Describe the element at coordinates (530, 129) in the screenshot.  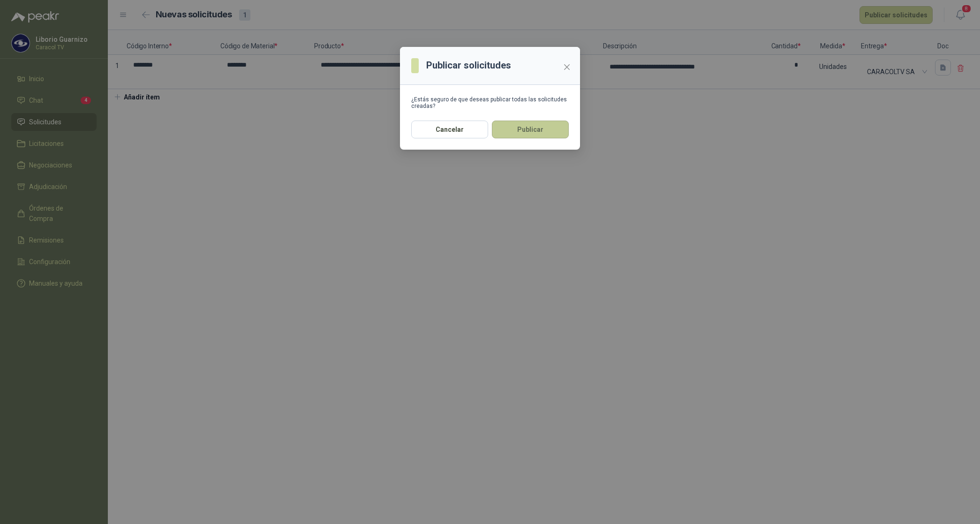
I see `button: Publicar` at that location.